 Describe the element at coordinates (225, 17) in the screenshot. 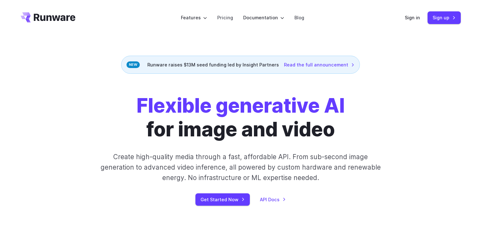

I see `a: Pricing` at that location.